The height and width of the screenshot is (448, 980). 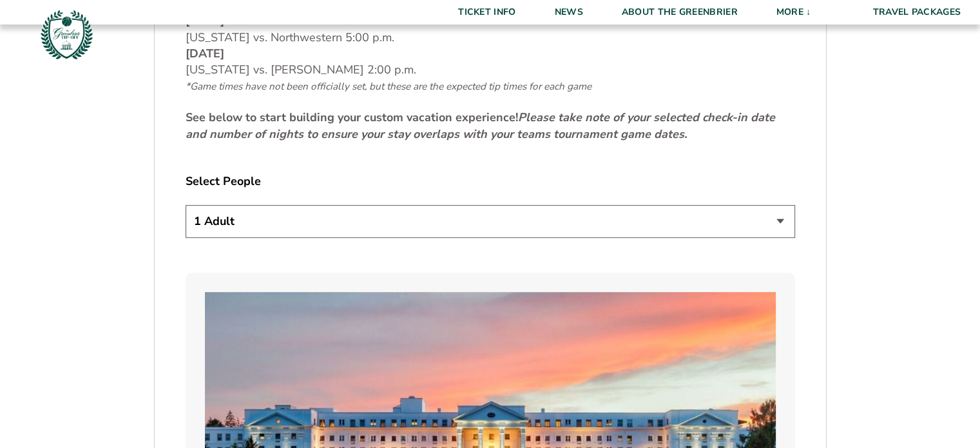 I want to click on img: Greenbrier Tip-Off, so click(x=66, y=34).